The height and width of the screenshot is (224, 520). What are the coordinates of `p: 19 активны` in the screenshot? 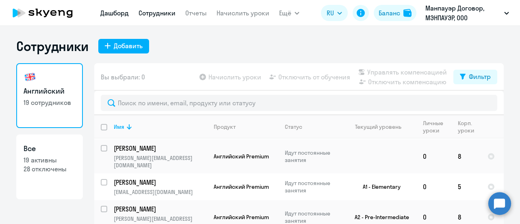 It's located at (50, 160).